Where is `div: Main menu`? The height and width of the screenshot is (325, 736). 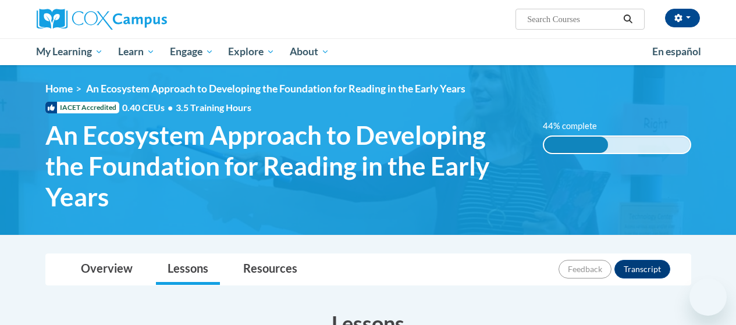 div: Main menu is located at coordinates (368, 52).